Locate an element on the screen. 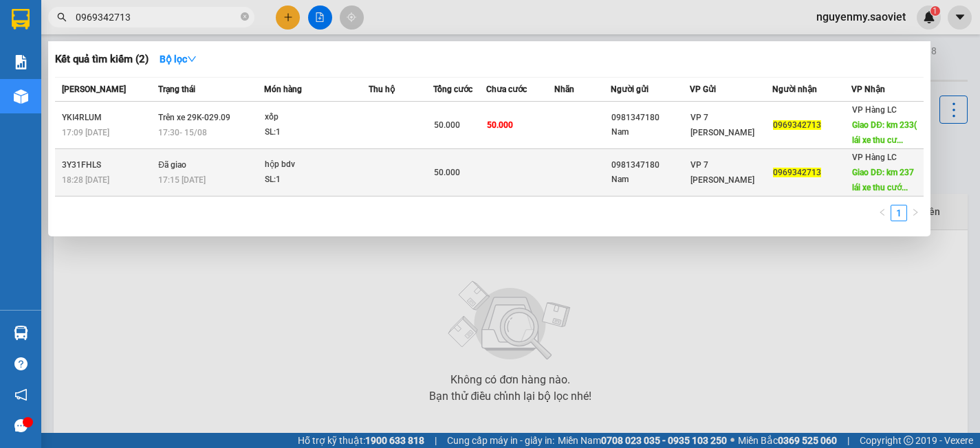 Image resolution: width=980 pixels, height=448 pixels. img: solution-icon is located at coordinates (21, 62).